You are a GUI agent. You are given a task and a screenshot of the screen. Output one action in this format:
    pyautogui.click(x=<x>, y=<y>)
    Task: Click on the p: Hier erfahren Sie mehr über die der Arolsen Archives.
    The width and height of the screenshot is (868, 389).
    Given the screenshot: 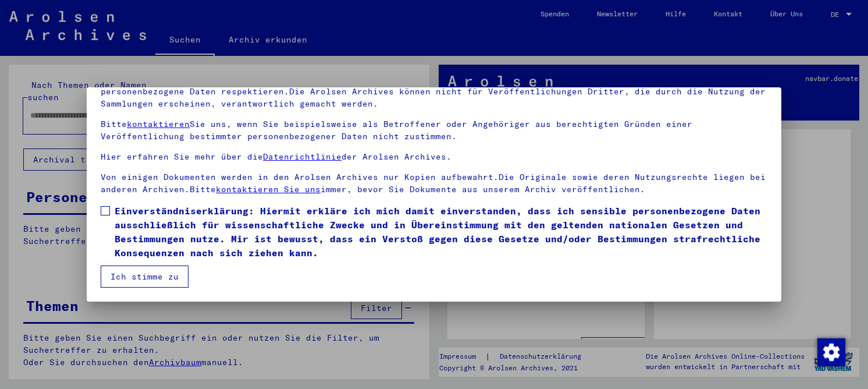 What is the action you would take?
    pyautogui.click(x=434, y=156)
    